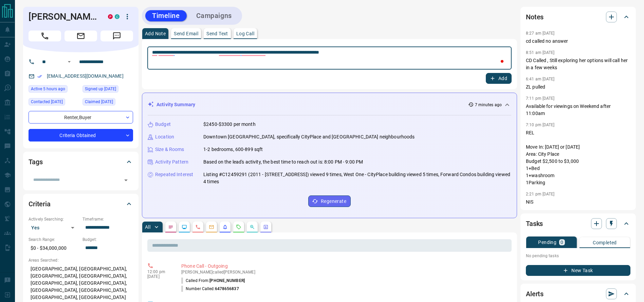 The width and height of the screenshot is (644, 302). I want to click on span: Email, so click(81, 36).